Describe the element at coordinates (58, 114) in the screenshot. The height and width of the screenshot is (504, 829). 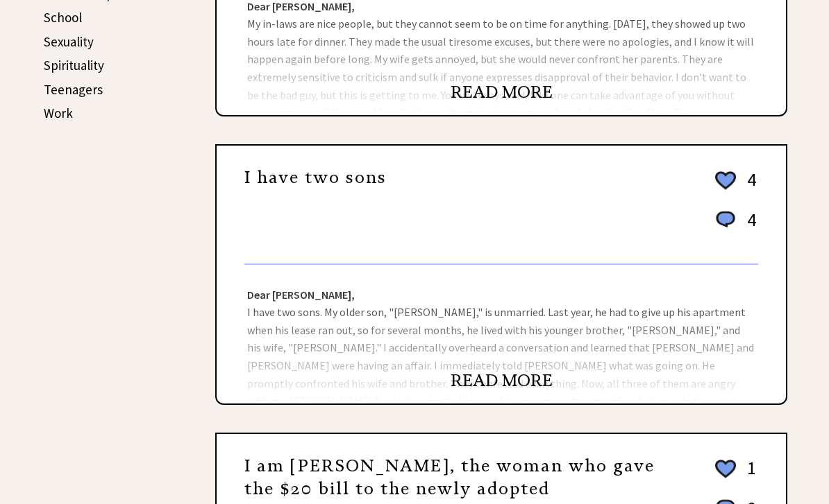
I see `a: Work` at that location.